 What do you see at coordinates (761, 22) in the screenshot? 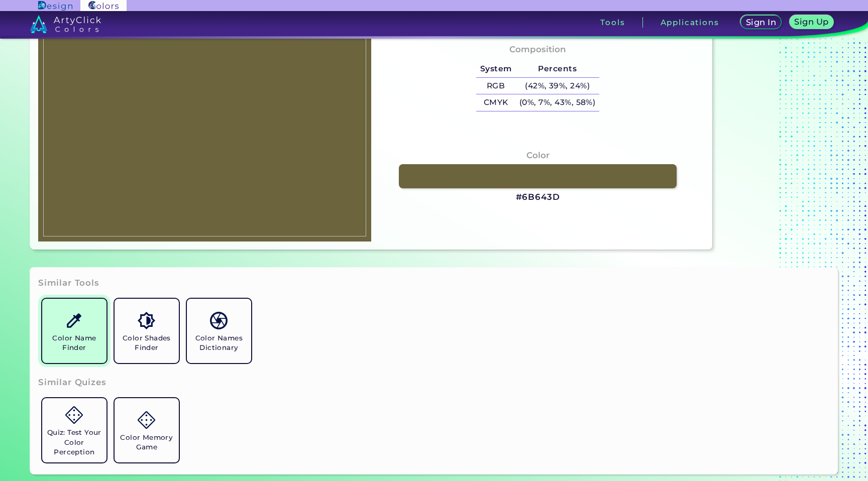
I see `h5: Sign In` at bounding box center [761, 22].